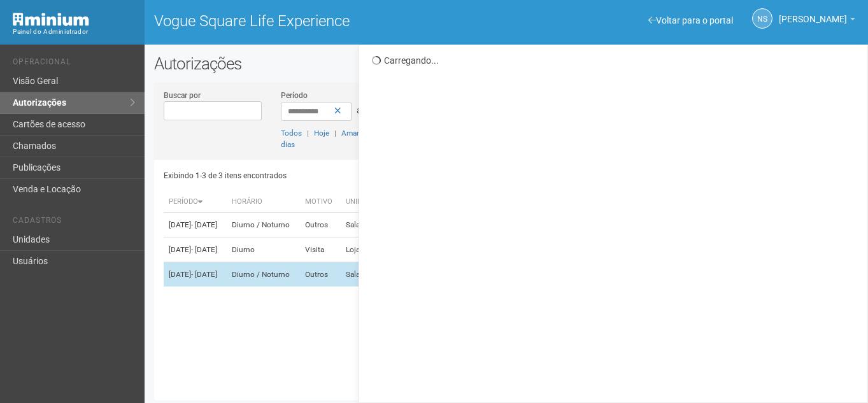 This screenshot has width=868, height=403. I want to click on td: Loja/SS116, so click(368, 249).